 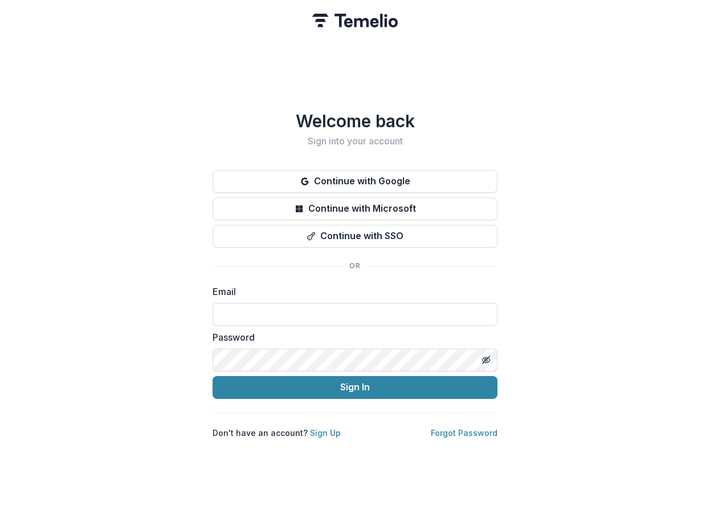 What do you see at coordinates (355, 387) in the screenshot?
I see `button: Sign In` at bounding box center [355, 387].